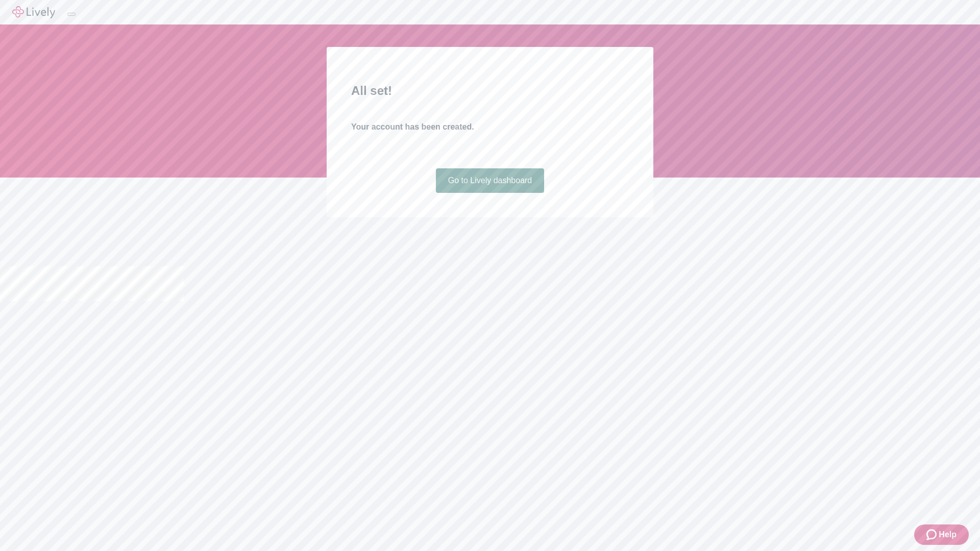 This screenshot has width=980, height=551. I want to click on h4: Your account has been created., so click(490, 127).